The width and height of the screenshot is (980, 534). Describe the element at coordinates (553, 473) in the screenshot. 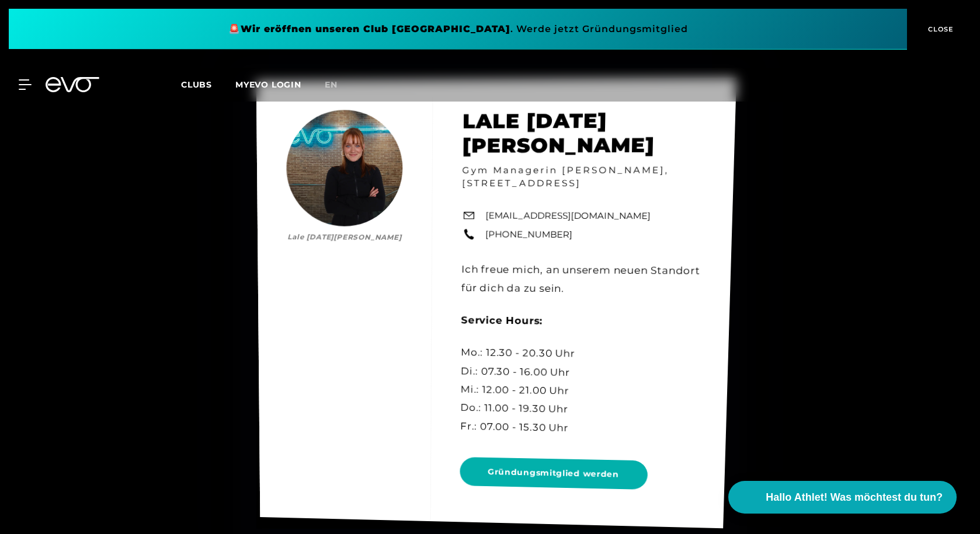

I see `span: Gründungsmitglied werden` at that location.